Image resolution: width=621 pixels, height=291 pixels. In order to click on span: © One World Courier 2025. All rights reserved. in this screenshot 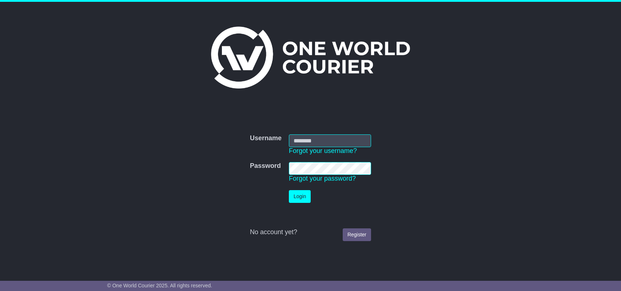, I will do `click(160, 285)`.